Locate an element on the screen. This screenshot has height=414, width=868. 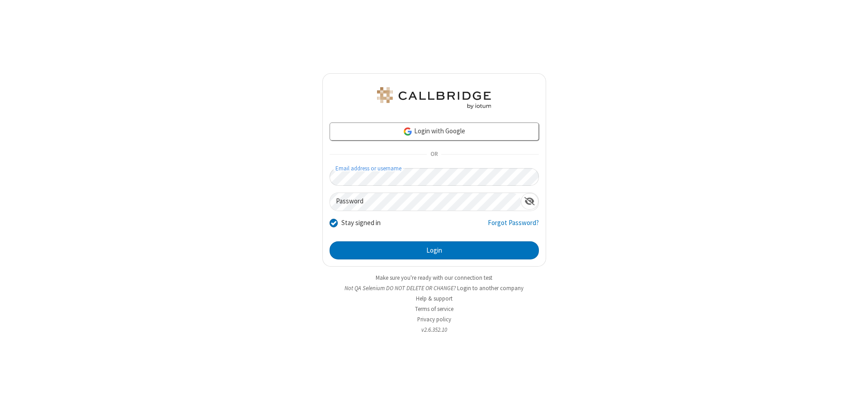
img: google-icon.png is located at coordinates (408, 131).